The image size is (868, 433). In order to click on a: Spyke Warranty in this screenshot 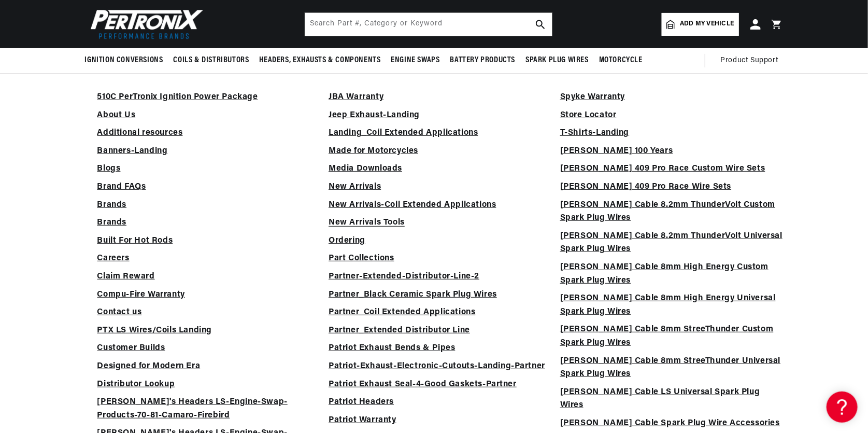, I will do `click(592, 97)`.